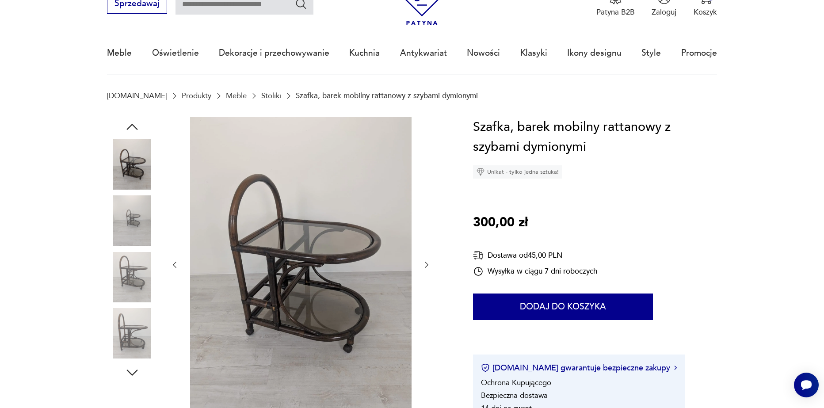 Image resolution: width=824 pixels, height=408 pixels. I want to click on div: Dostawa od 45,00 PLN, so click(535, 255).